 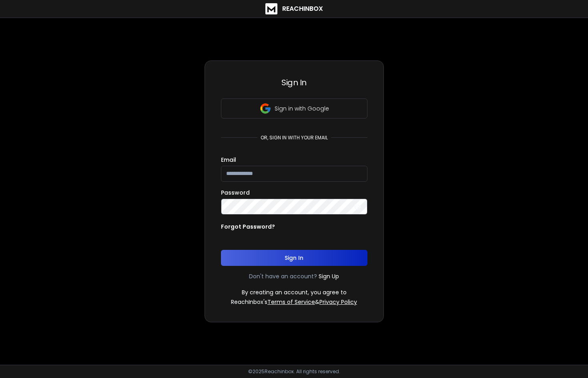 I want to click on img: logo, so click(x=272, y=9).